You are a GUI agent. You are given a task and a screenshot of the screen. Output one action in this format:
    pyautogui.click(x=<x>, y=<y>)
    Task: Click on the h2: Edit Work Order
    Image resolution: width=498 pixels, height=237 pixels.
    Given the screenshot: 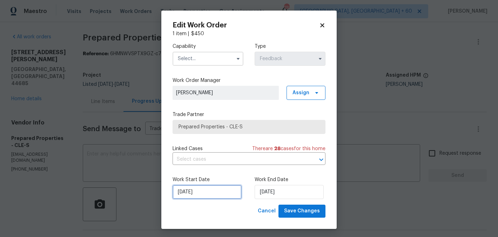 What is the action you would take?
    pyautogui.click(x=246, y=25)
    